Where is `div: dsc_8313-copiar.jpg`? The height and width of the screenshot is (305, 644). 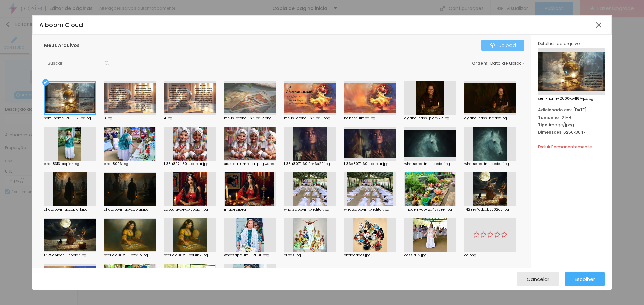
div: dsc_8313-copiar.jpg is located at coordinates (70, 164).